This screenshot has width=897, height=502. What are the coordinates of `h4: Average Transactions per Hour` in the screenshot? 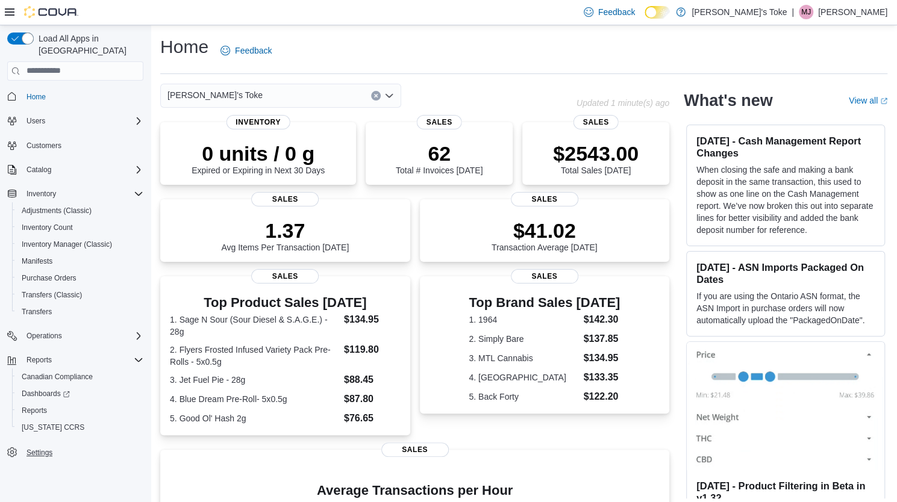 It's located at (415, 491).